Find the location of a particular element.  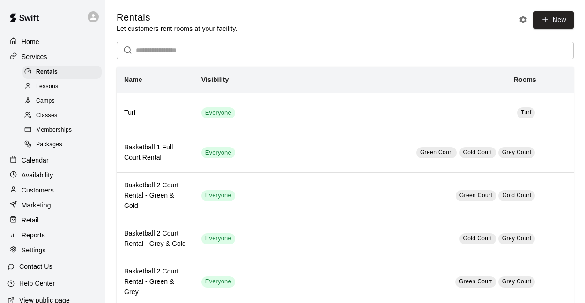

a: Reports is located at coordinates (52, 235).